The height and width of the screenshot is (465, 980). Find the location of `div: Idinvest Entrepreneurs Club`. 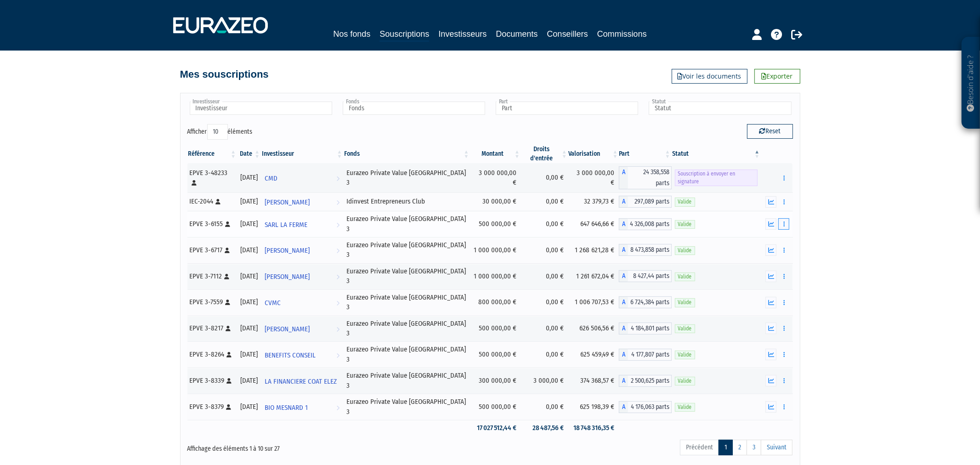

div: Idinvest Entrepreneurs Club is located at coordinates (407, 201).